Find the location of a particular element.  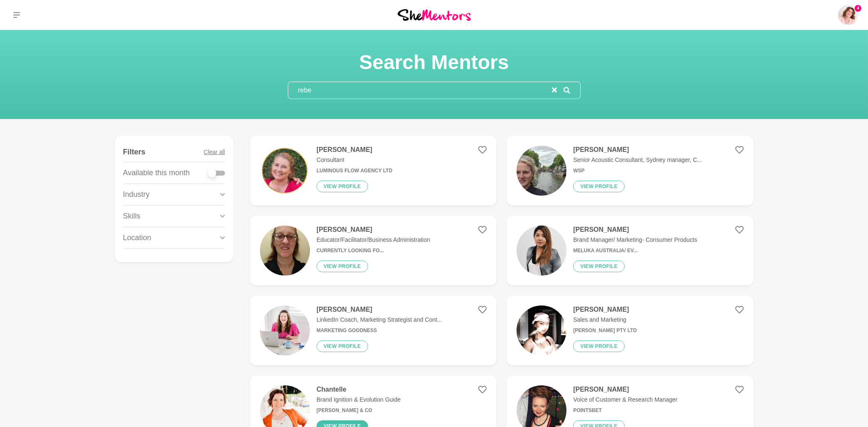

input: Search mentors is located at coordinates (420, 90).